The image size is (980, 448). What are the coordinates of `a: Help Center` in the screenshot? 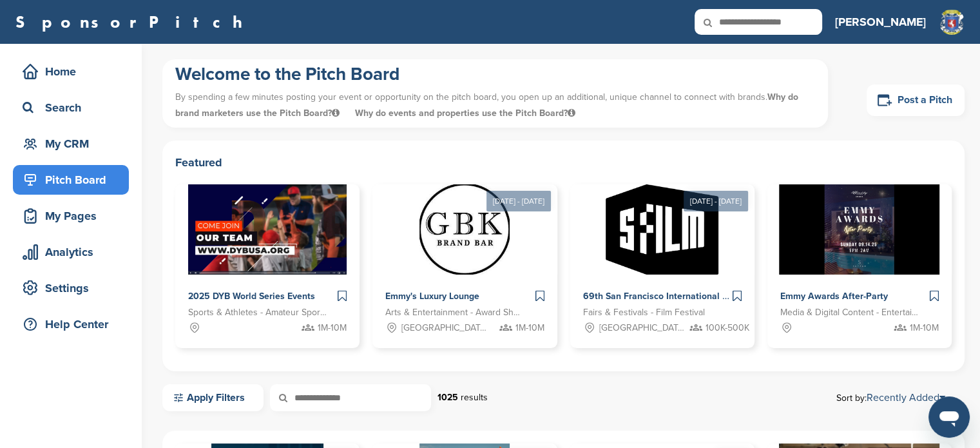 It's located at (71, 324).